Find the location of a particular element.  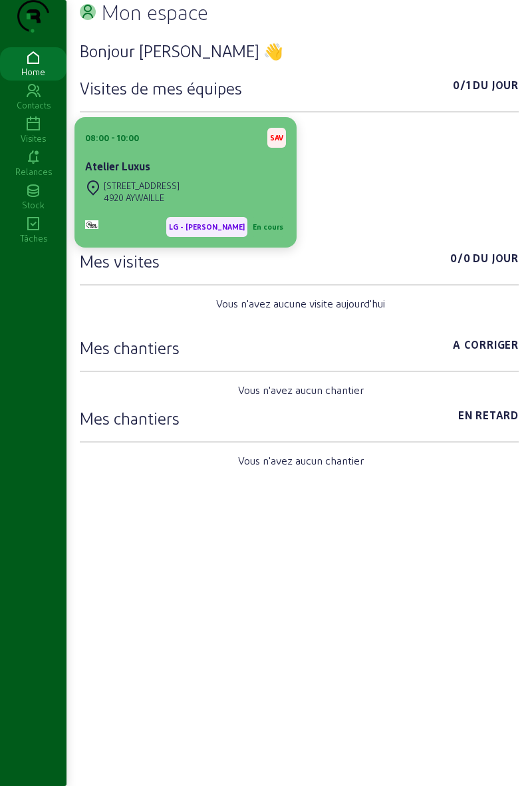

cam-card-title: Atelier Luxus is located at coordinates (118, 165).